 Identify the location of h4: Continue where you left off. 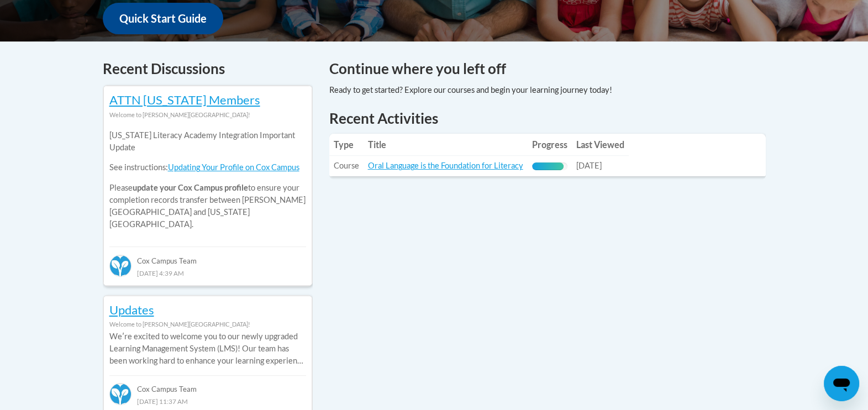
(548, 68).